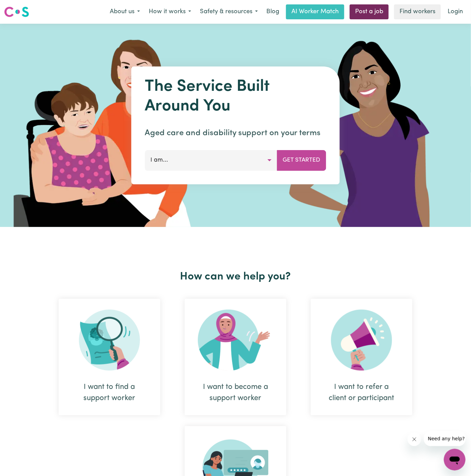  I want to click on button: How it works, so click(170, 12).